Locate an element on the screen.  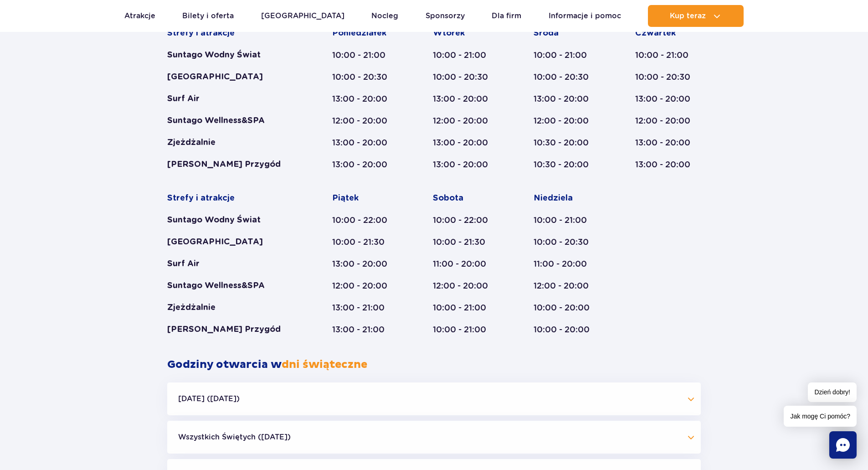
button: Kup teraz is located at coordinates (696, 16).